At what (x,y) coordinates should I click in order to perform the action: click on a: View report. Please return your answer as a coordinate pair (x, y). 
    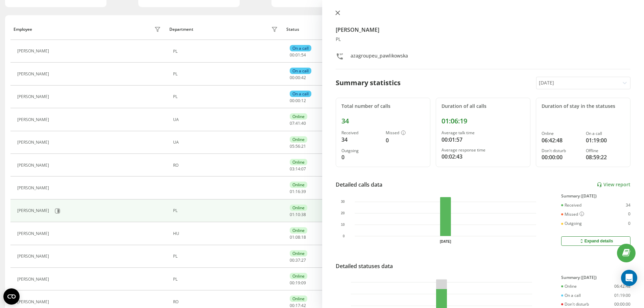
    Looking at the image, I should click on (614, 185).